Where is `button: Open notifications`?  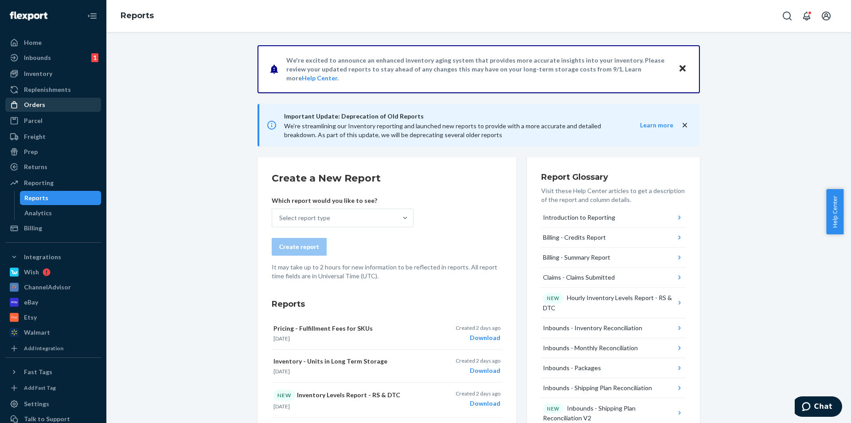 button: Open notifications is located at coordinates (807, 16).